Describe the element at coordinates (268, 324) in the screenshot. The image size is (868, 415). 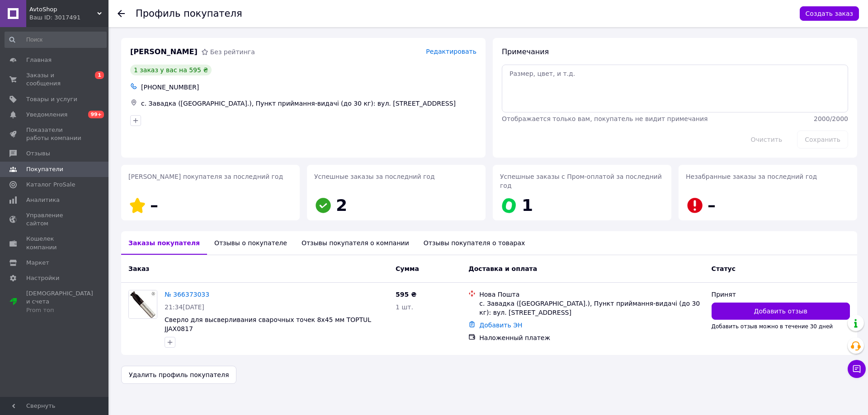
I see `span: Сверло для высверливания сварочных точек 8х45 мм TOPTUL JJAX0817` at that location.